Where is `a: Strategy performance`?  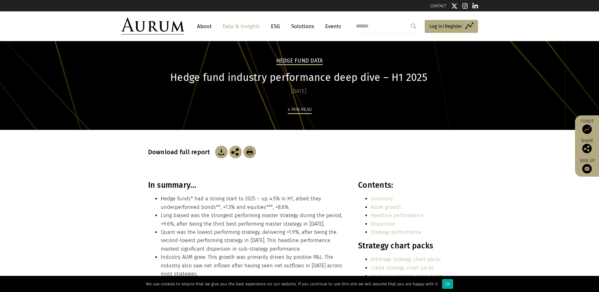 a: Strategy performance is located at coordinates (396, 232).